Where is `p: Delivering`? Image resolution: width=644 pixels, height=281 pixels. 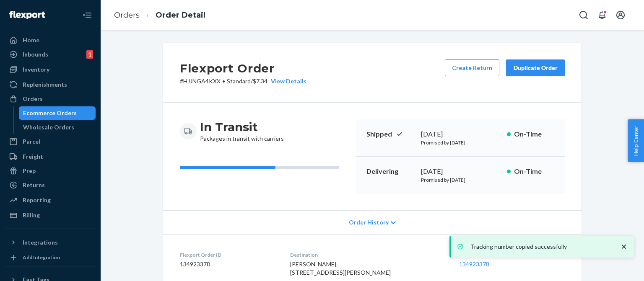
p: Delivering is located at coordinates (391, 172).